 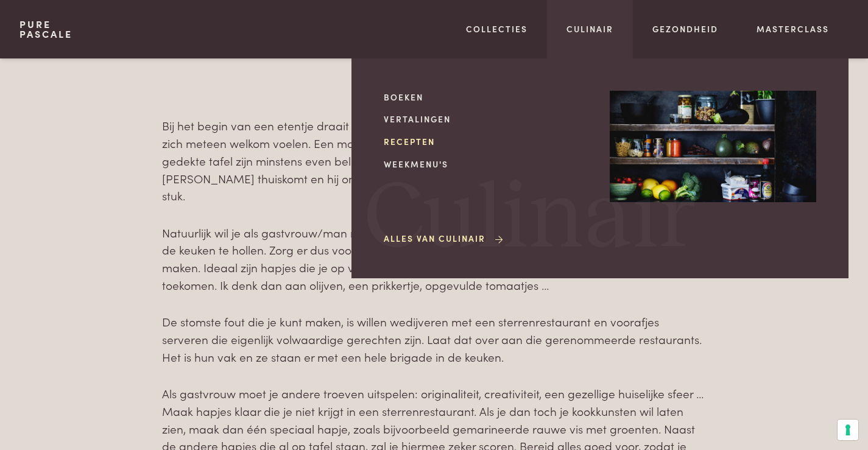 What do you see at coordinates (444, 238) in the screenshot?
I see `a: Alles van Culinair` at bounding box center [444, 238].